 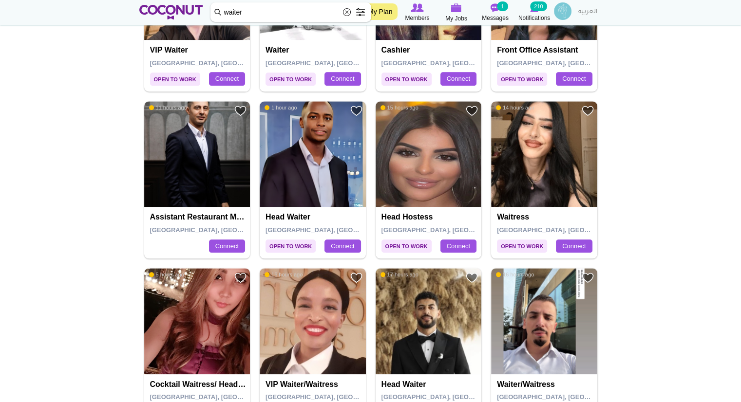 I want to click on span: Messages, so click(x=495, y=18).